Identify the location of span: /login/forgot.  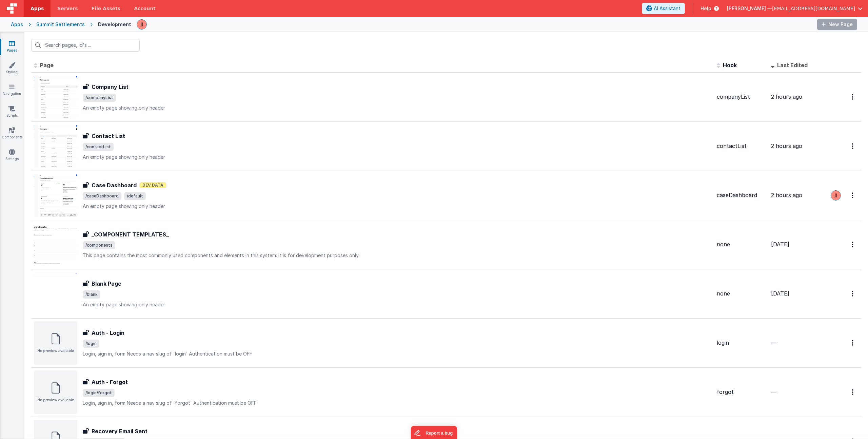
(99, 393).